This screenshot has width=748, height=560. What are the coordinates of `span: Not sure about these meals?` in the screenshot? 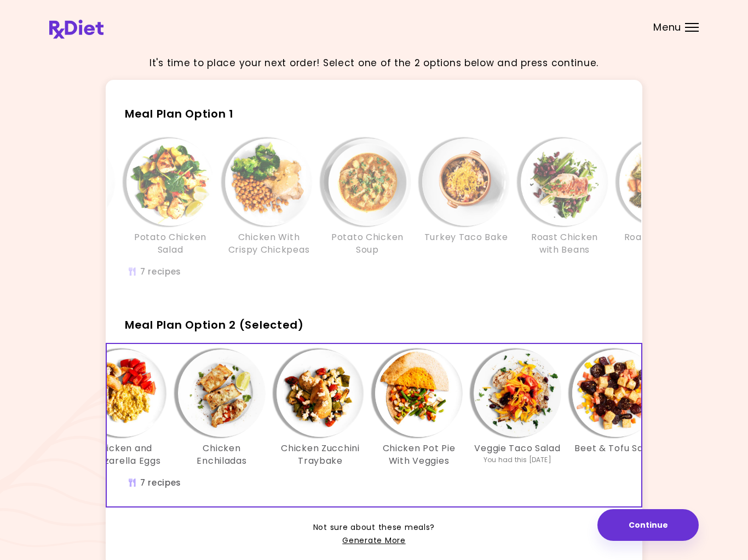 It's located at (374, 528).